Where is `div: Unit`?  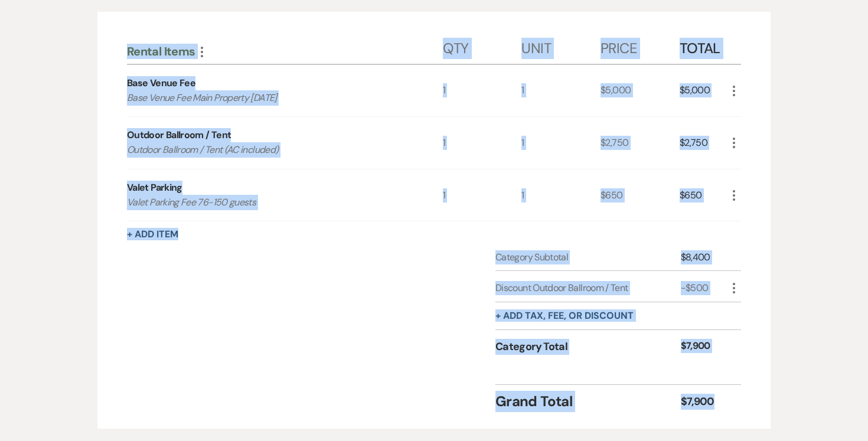
div: Unit is located at coordinates (561, 46).